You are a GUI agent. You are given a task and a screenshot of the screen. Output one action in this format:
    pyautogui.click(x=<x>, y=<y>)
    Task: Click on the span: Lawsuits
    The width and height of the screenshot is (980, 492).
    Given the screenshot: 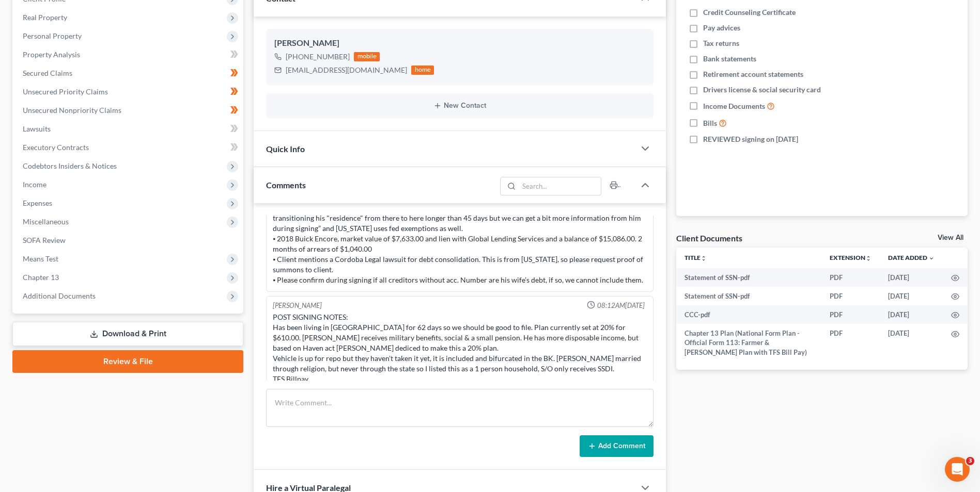 What is the action you would take?
    pyautogui.click(x=36, y=128)
    